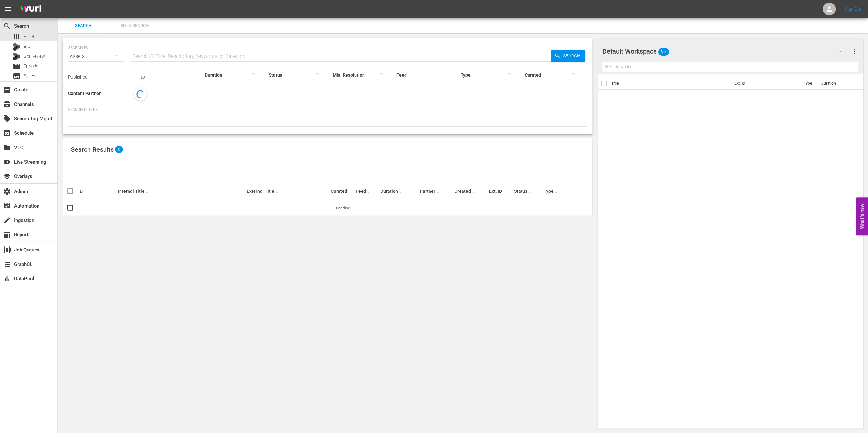 The image size is (868, 433). I want to click on span: Published:, so click(79, 77).